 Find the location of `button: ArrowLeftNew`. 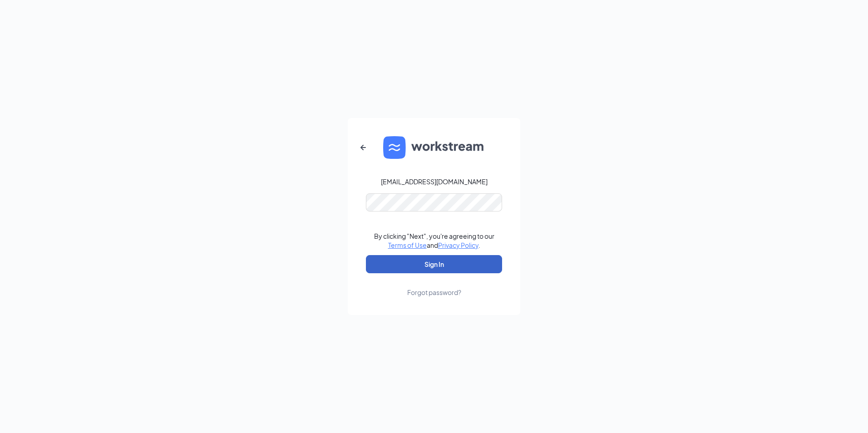

button: ArrowLeftNew is located at coordinates (363, 147).